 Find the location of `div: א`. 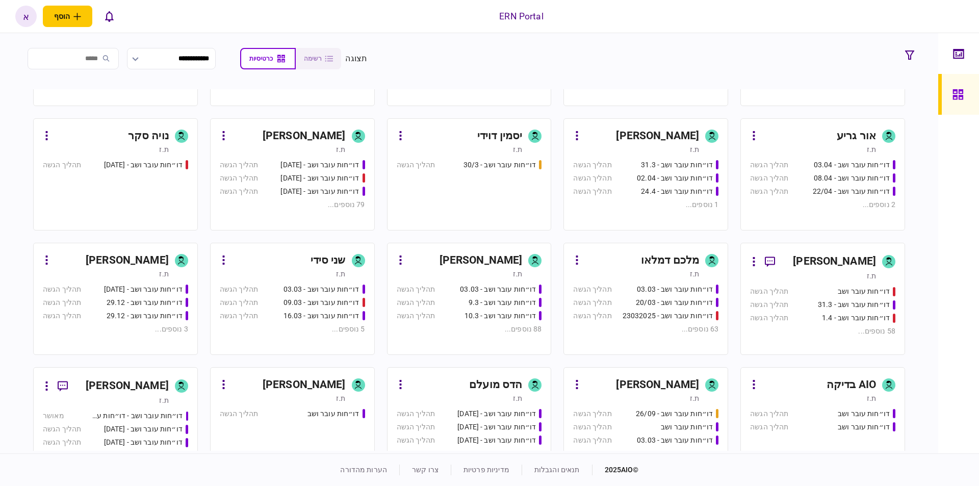

div: א is located at coordinates (26, 16).